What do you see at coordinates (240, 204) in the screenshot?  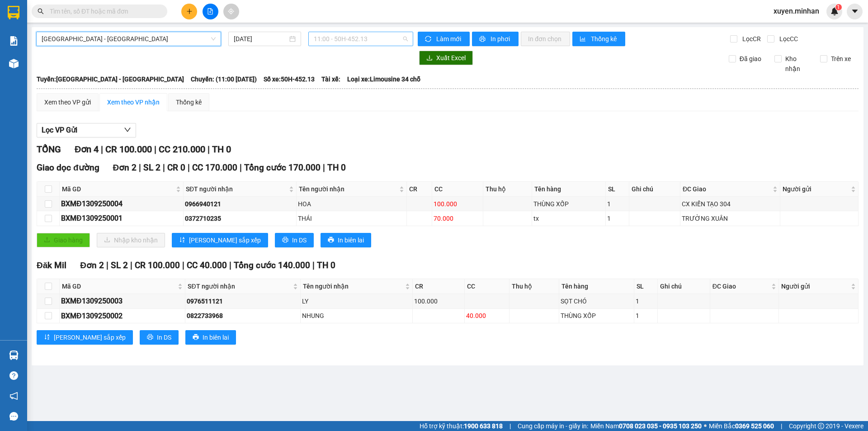 I see `td: 0966940121` at bounding box center [240, 204].